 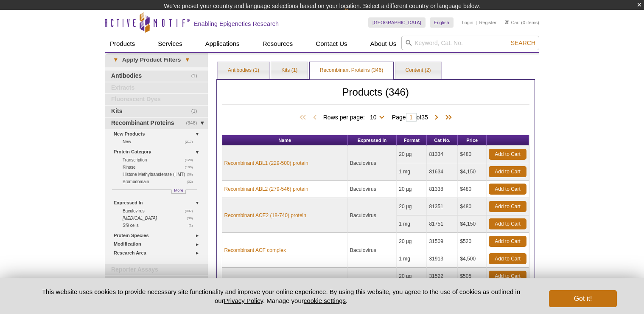 What do you see at coordinates (442, 259) in the screenshot?
I see `td: 31913` at bounding box center [442, 259].